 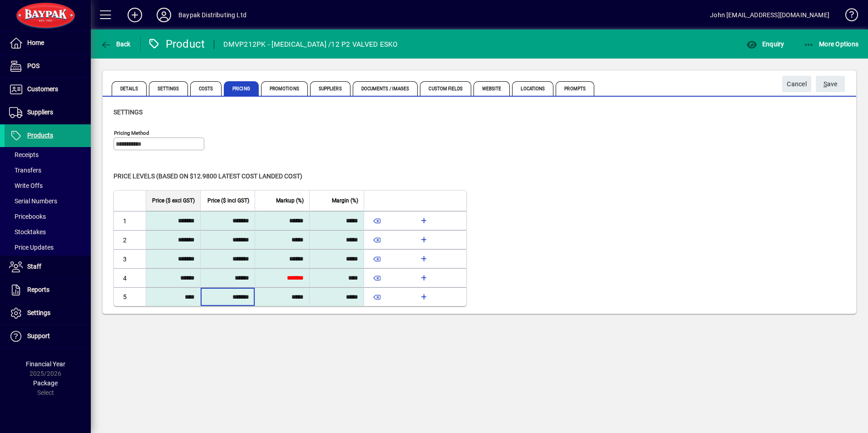 What do you see at coordinates (492, 89) in the screenshot?
I see `span: Website` at bounding box center [492, 89].